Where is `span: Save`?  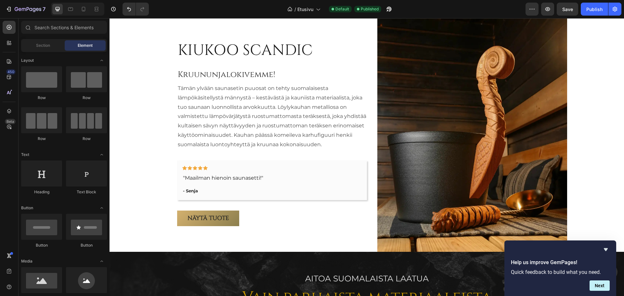
span: Save is located at coordinates (567, 9).